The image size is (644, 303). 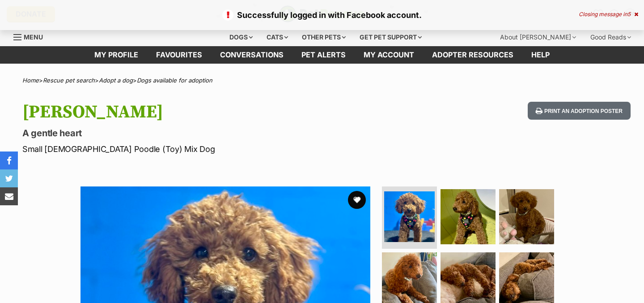 What do you see at coordinates (241, 37) in the screenshot?
I see `div: Dogs` at bounding box center [241, 37].